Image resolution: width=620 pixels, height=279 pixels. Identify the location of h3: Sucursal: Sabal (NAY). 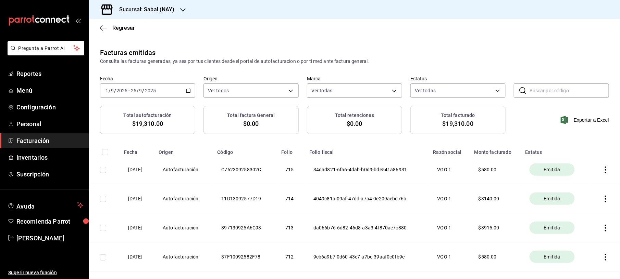
(144, 10).